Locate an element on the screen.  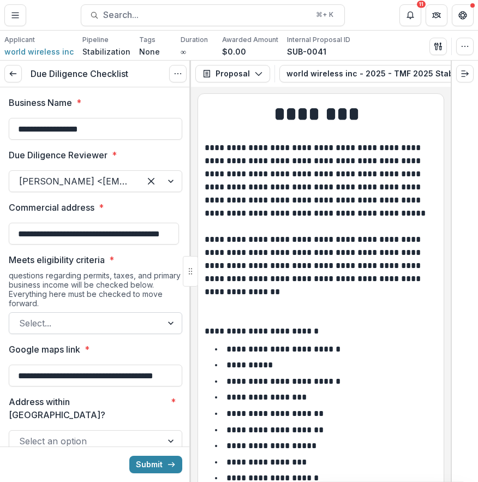
button: Options is located at coordinates (178, 74).